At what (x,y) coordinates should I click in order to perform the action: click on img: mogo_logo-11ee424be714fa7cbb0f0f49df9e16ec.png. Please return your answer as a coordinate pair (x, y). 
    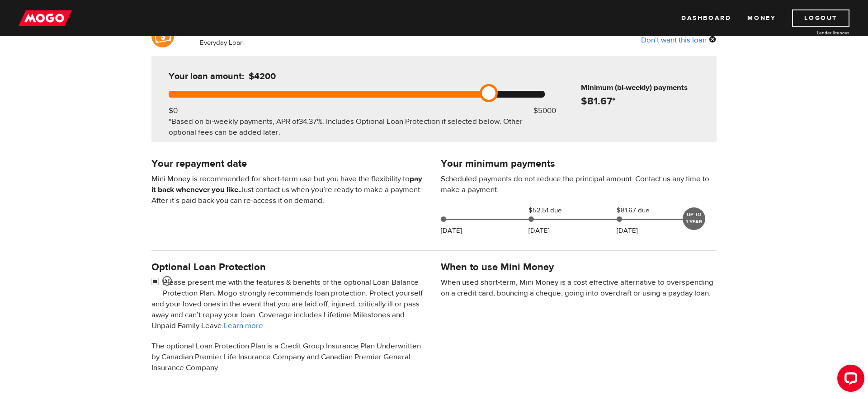
    Looking at the image, I should click on (45, 18).